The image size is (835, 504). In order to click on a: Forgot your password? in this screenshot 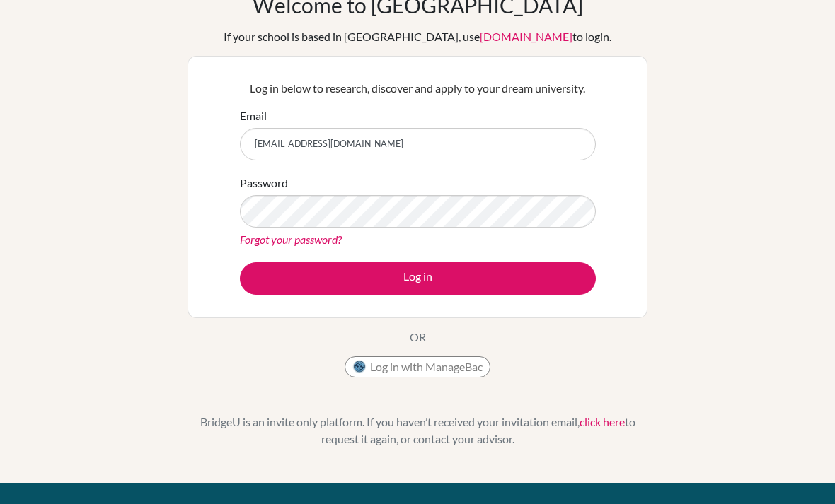, I will do `click(291, 239)`.